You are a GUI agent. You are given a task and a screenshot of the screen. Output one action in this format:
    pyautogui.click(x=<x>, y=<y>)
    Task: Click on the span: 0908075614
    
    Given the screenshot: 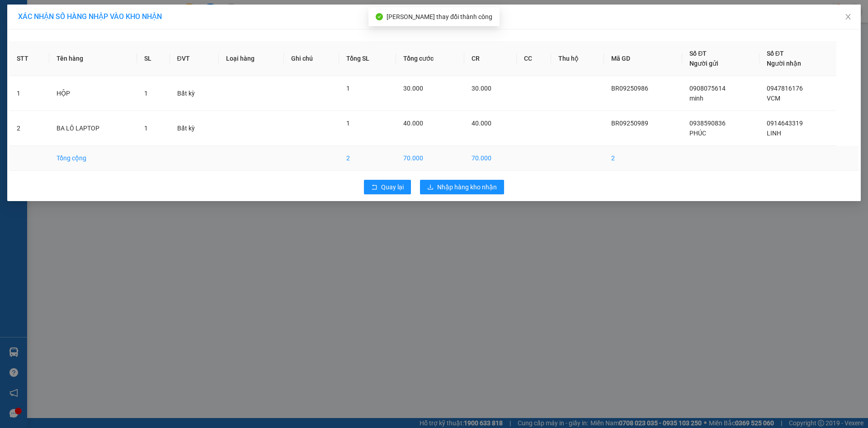 What is the action you would take?
    pyautogui.click(x=707, y=88)
    